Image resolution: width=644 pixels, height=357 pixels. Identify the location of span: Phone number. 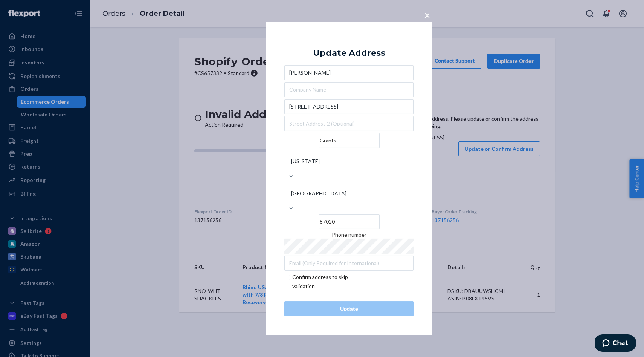
(349, 234).